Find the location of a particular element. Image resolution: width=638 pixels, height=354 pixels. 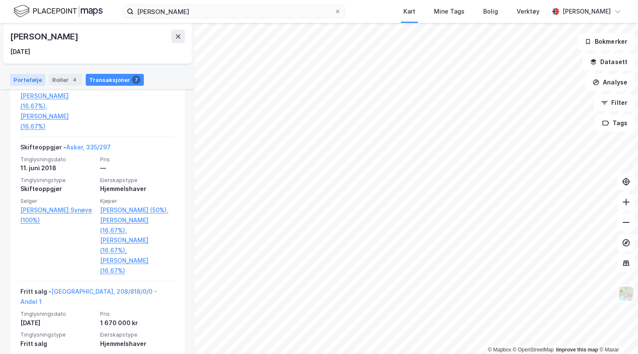

button: Analyse is located at coordinates (610, 82).